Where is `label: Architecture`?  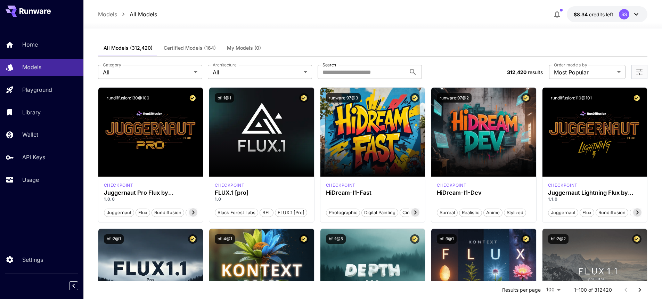
label: Architecture is located at coordinates (224, 65).